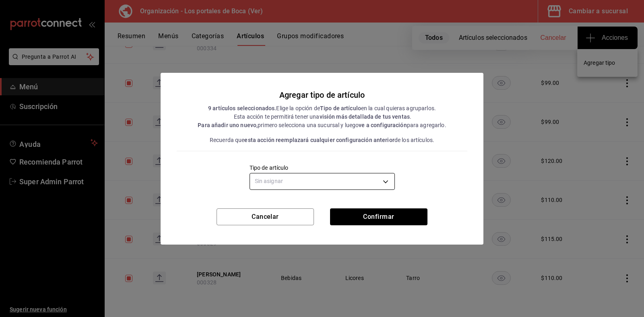 The height and width of the screenshot is (317, 644). What do you see at coordinates (322, 95) in the screenshot?
I see `div: Agregar tipo de artículo` at bounding box center [322, 95].